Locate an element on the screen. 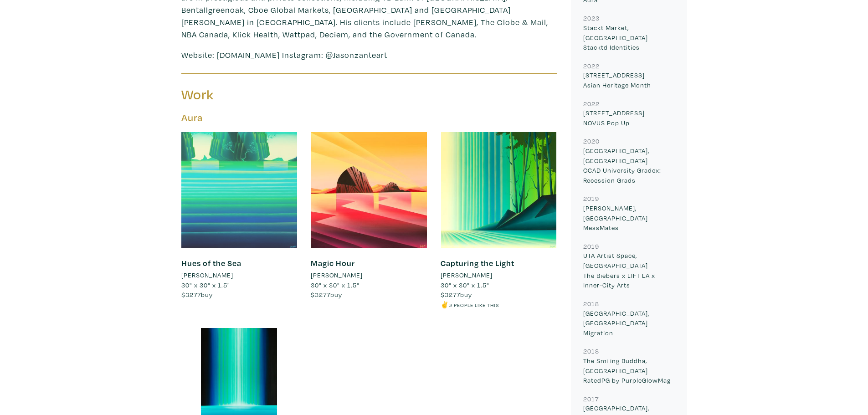 The width and height of the screenshot is (868, 415). a: Capturing the Light is located at coordinates (478, 263).